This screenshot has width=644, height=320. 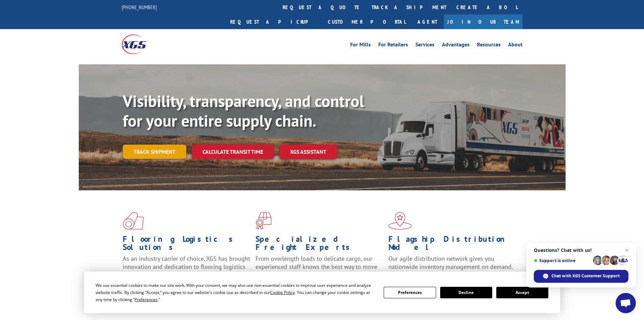 I want to click on a: XGS ASSISTANT, so click(x=308, y=151).